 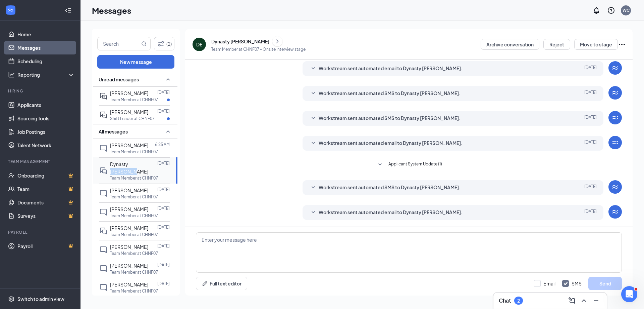 I want to click on div: Reporting, so click(x=46, y=75).